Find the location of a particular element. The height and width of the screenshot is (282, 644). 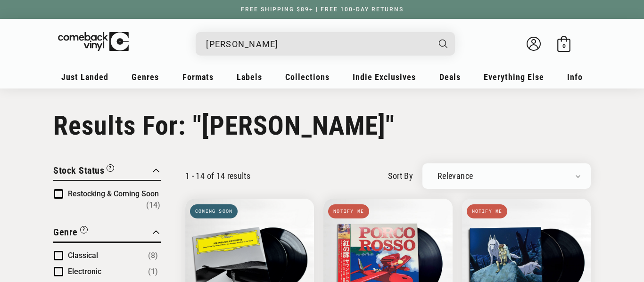

span: Restocking & Coming Soon is located at coordinates (113, 194).